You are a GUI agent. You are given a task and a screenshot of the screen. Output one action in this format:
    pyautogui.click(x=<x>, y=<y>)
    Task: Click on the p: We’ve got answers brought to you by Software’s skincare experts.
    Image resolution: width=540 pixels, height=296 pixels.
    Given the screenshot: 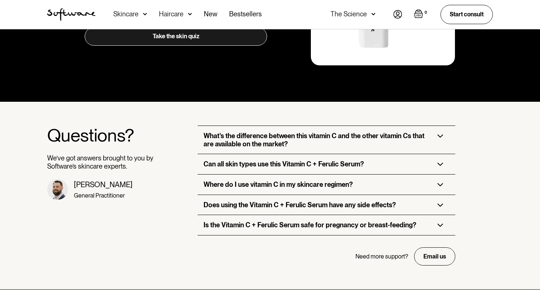 What is the action you would take?
    pyautogui.click(x=101, y=162)
    